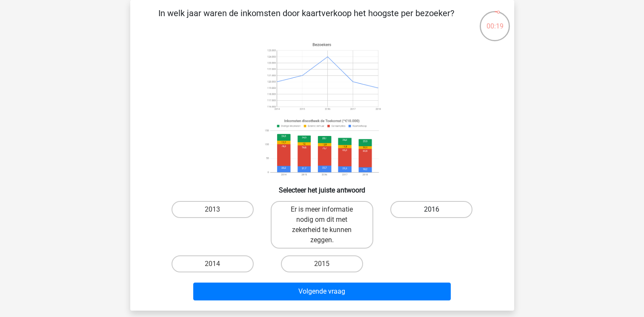  What do you see at coordinates (322, 264) in the screenshot?
I see `label: 2015` at bounding box center [322, 264].